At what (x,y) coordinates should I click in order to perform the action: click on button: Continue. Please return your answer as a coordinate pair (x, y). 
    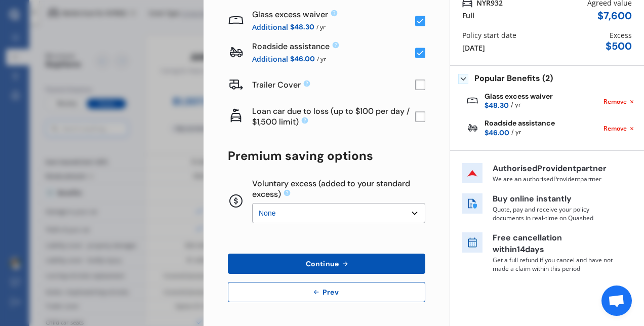
    Looking at the image, I should click on (327, 264).